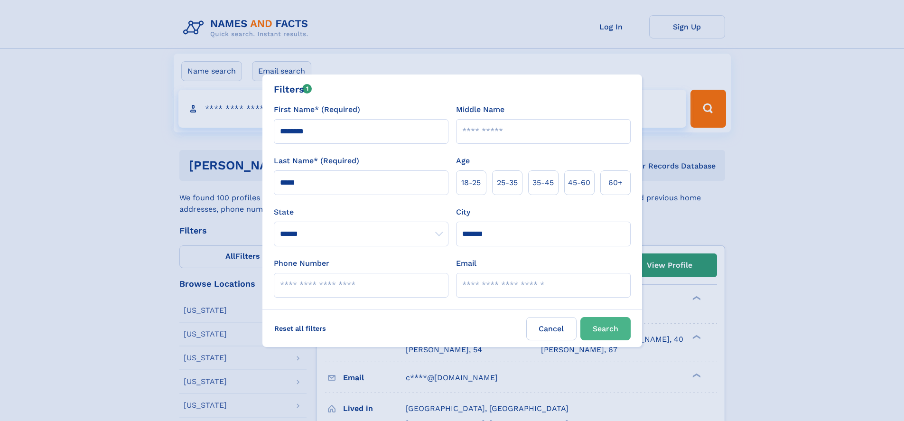 The height and width of the screenshot is (421, 904). What do you see at coordinates (316, 161) in the screenshot?
I see `label: Last Name* (Required)` at bounding box center [316, 161].